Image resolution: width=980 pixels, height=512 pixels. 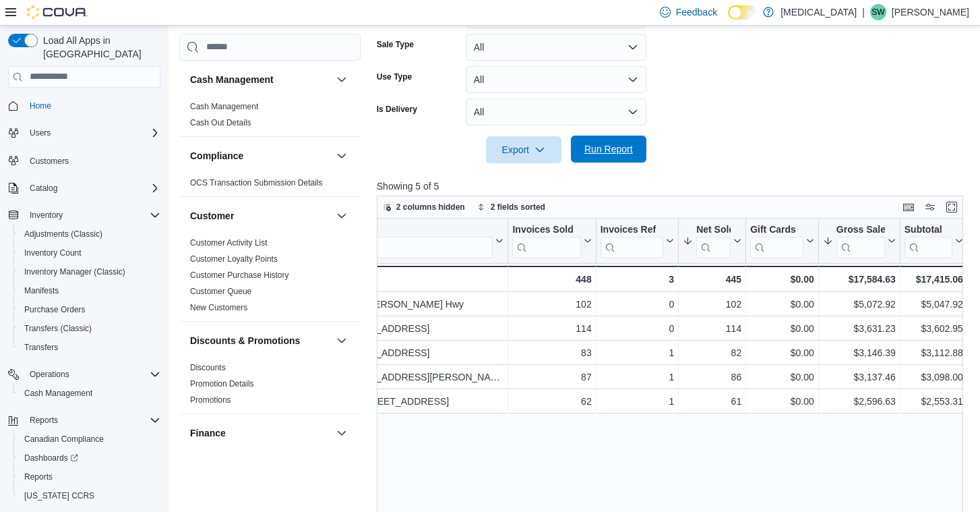 What do you see at coordinates (41, 347) in the screenshot?
I see `a: Transfers` at bounding box center [41, 347].